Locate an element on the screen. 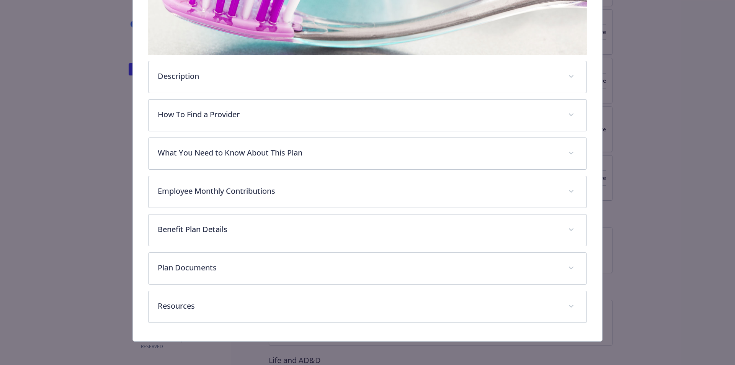 This screenshot has width=735, height=365. div: What You Need to Know About This Plan is located at coordinates (367, 153).